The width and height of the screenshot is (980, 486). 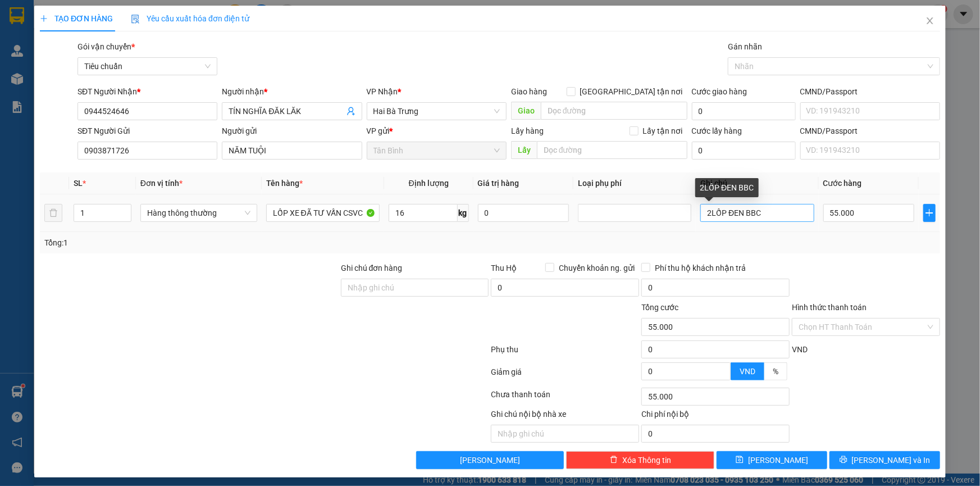 What do you see at coordinates (104, 63) in the screenshot?
I see `span: ĐT: 0935371718` at bounding box center [104, 63].